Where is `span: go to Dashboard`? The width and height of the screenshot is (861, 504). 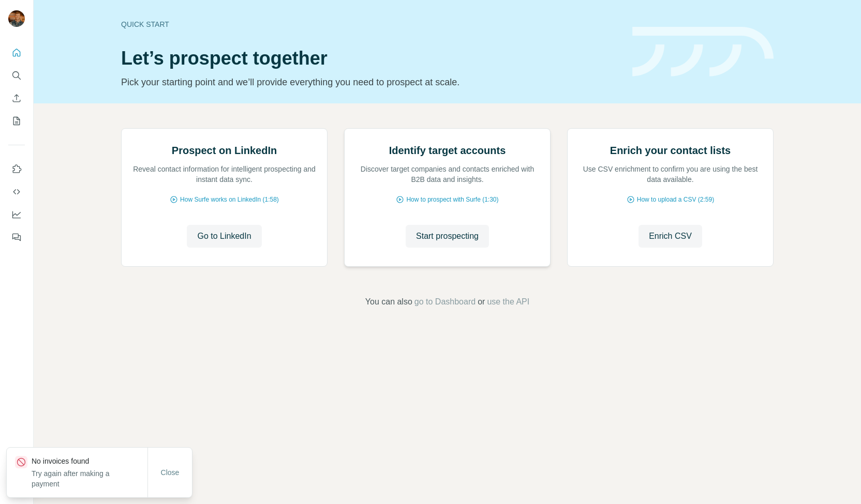
span: go to Dashboard is located at coordinates (445, 302).